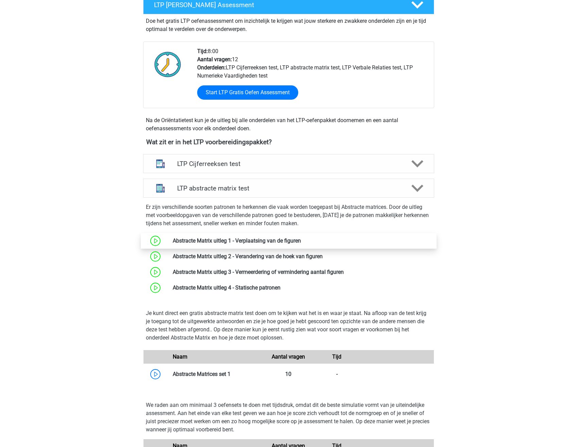 The image size is (577, 447). Describe the element at coordinates (301, 241) in the screenshot. I see `div: Abstracte Matrix uitleg 1 - Verplaatsing van de figuren` at that location.